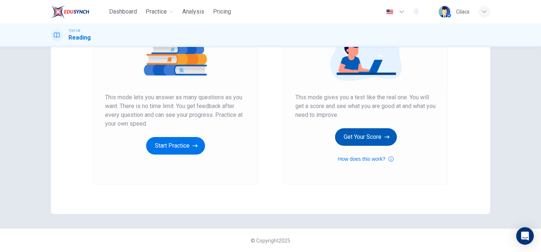 This screenshot has width=541, height=252. What do you see at coordinates (525, 236) in the screenshot?
I see `div: Open Intercom Messenger` at bounding box center [525, 236].